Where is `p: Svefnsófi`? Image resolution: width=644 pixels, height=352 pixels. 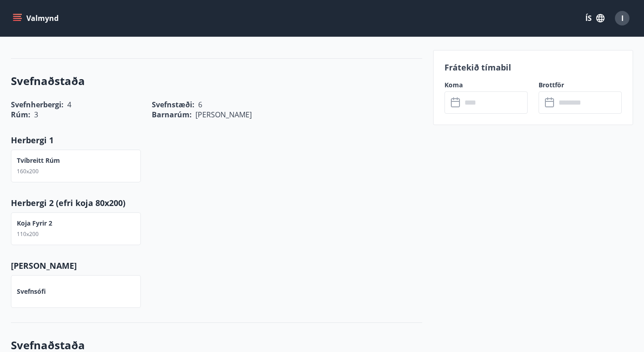 p: Svefnsófi is located at coordinates (31, 291).